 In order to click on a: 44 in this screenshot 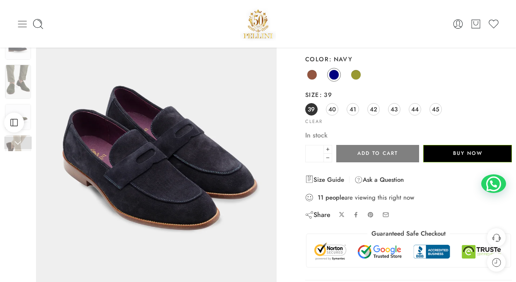, I will do `click(415, 109)`.